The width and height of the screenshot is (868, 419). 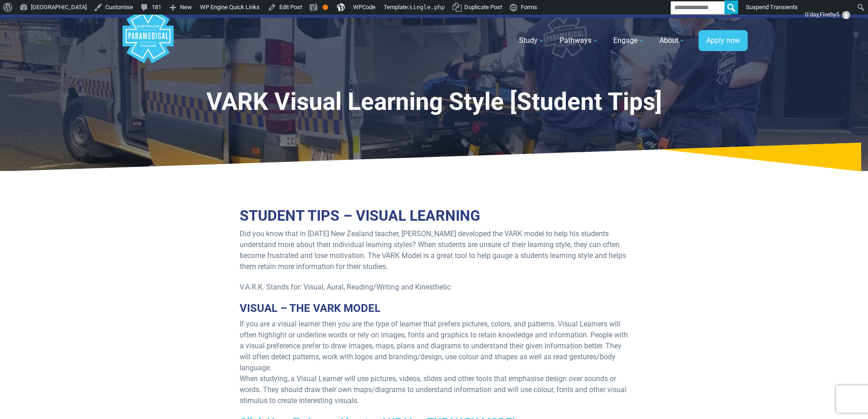 What do you see at coordinates (629, 41) in the screenshot?
I see `a: Engage` at bounding box center [629, 41].